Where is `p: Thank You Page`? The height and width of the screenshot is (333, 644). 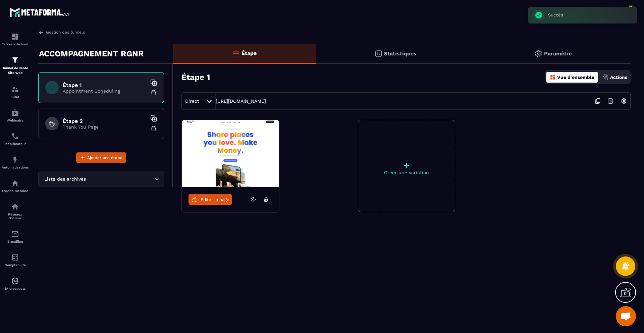
p: Thank You Page is located at coordinates (105, 127).